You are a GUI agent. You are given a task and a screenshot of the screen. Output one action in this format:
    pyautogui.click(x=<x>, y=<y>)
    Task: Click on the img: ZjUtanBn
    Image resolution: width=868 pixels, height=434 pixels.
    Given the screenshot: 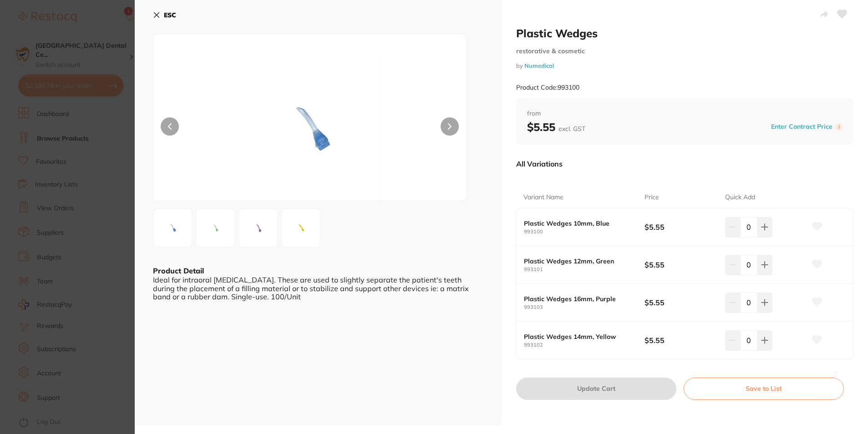 What is the action you would take?
    pyautogui.click(x=301, y=228)
    